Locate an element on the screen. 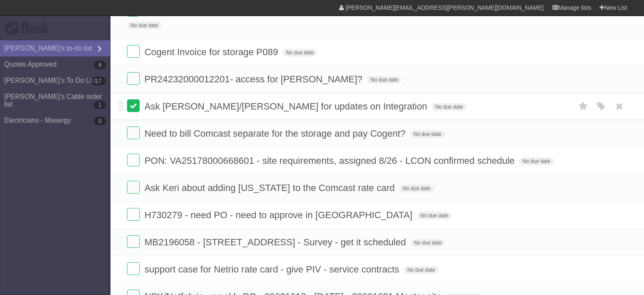  b: 1 is located at coordinates (100, 104).